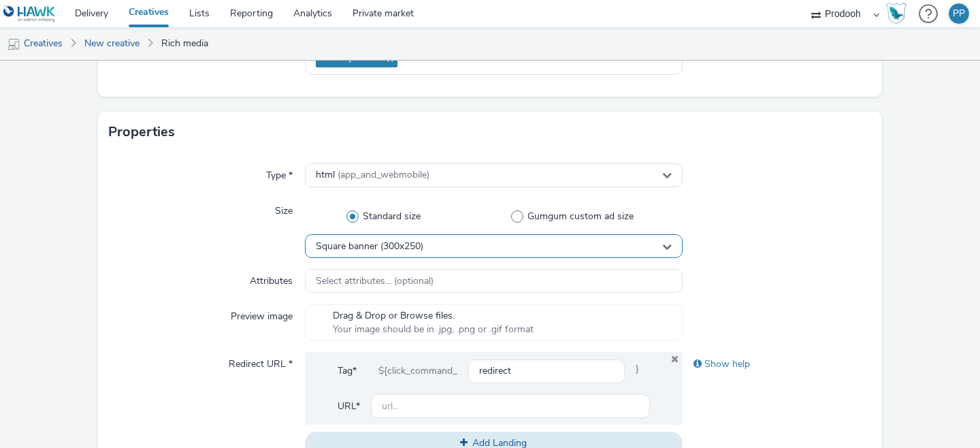 The height and width of the screenshot is (448, 980). Describe the element at coordinates (351, 58) in the screenshot. I see `span: Grocery Stores` at that location.